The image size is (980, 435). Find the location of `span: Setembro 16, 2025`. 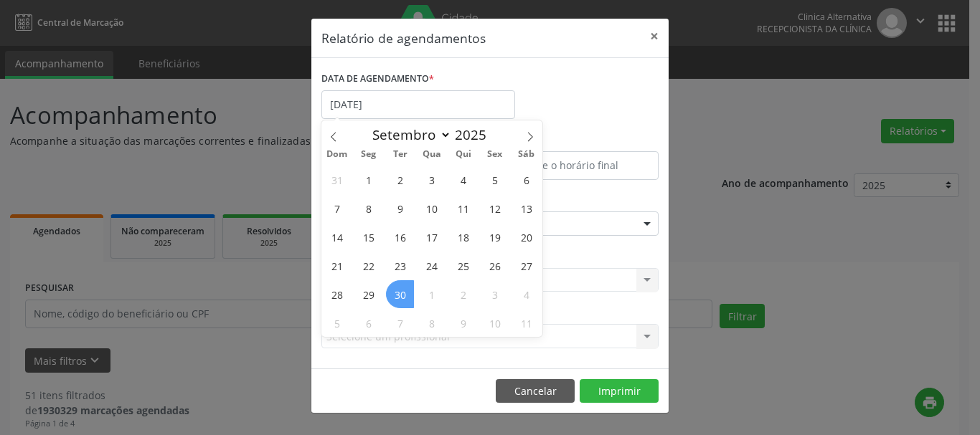

span: Setembro 16, 2025 is located at coordinates (400, 237).